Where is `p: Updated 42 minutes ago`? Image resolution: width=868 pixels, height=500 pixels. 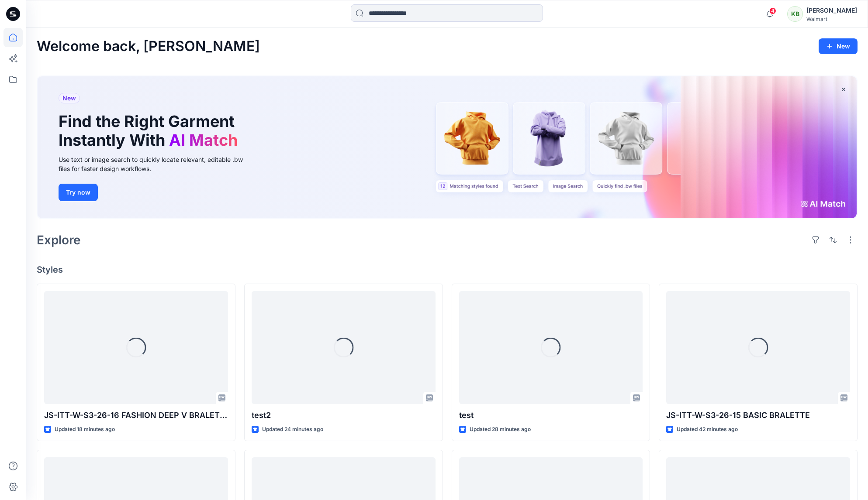 p: Updated 42 minutes ago is located at coordinates (708, 430).